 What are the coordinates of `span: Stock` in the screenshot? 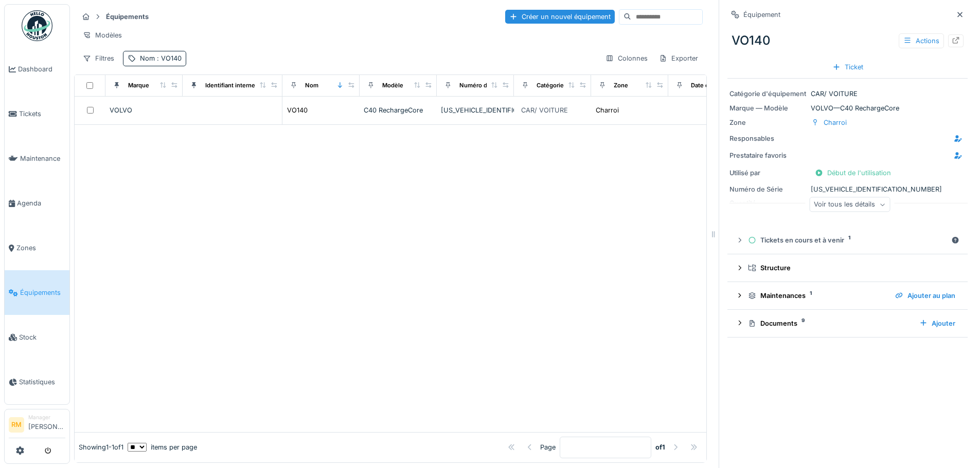 It's located at (42, 337).